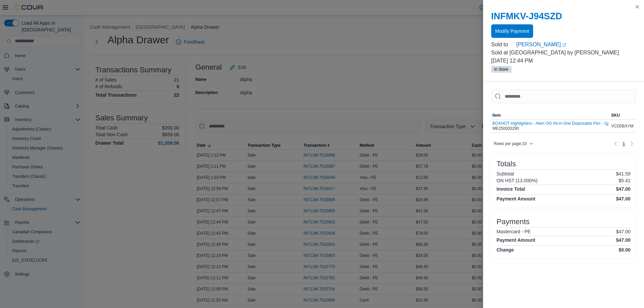  Describe the element at coordinates (503, 45) in the screenshot. I see `div: Sold to` at that location.